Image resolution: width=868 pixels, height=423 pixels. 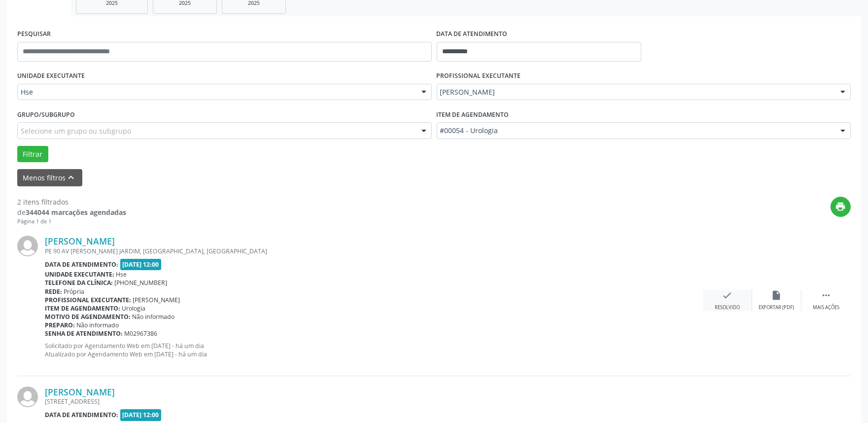 I want to click on i: insert_drive_file, so click(x=777, y=296).